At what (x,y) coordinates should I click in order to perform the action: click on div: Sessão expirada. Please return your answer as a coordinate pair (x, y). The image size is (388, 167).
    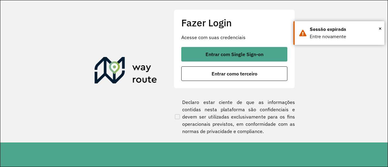
    Looking at the image, I should click on (345, 29).